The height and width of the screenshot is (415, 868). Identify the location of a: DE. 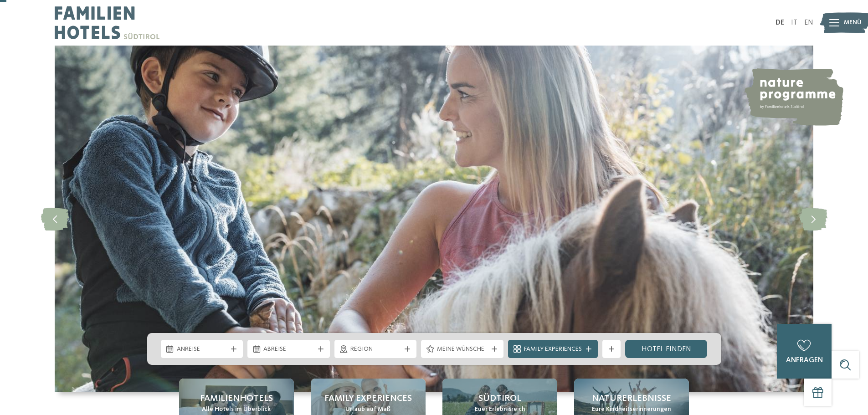
(779, 23).